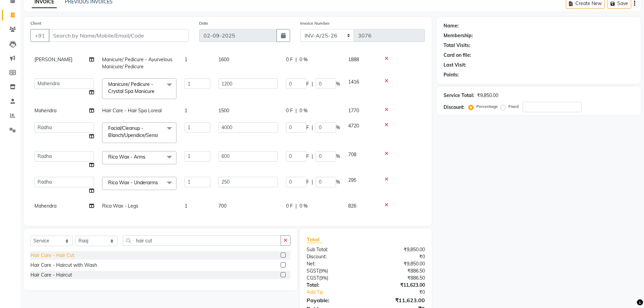 Image resolution: width=644 pixels, height=308 pixels. What do you see at coordinates (451, 75) in the screenshot?
I see `div: Points:` at bounding box center [451, 75].